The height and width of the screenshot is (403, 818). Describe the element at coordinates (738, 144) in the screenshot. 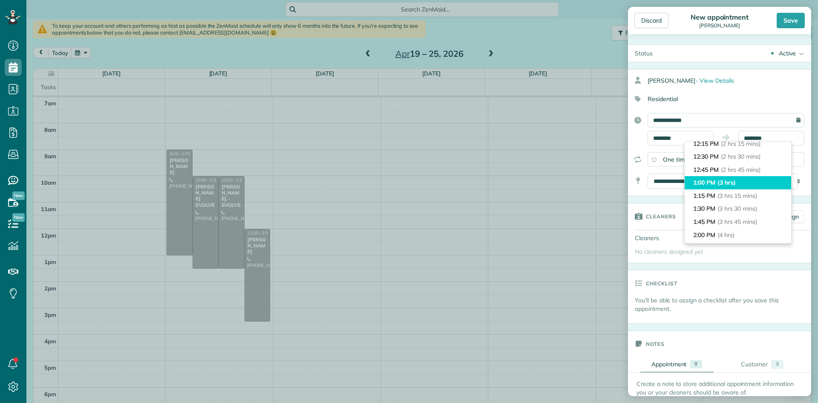

I see `li: 12:15 PM` at that location.